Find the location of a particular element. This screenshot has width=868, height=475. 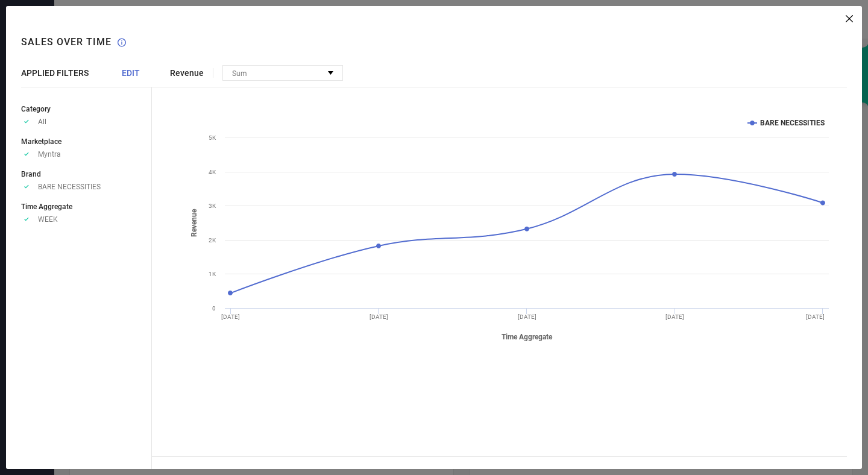

span: Brand is located at coordinates (31, 175).